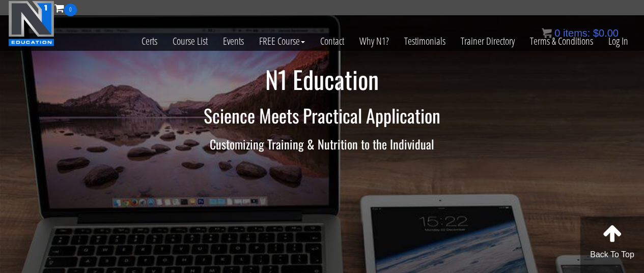 The image size is (644, 273). Describe the element at coordinates (233, 41) in the screenshot. I see `a: Events` at that location.